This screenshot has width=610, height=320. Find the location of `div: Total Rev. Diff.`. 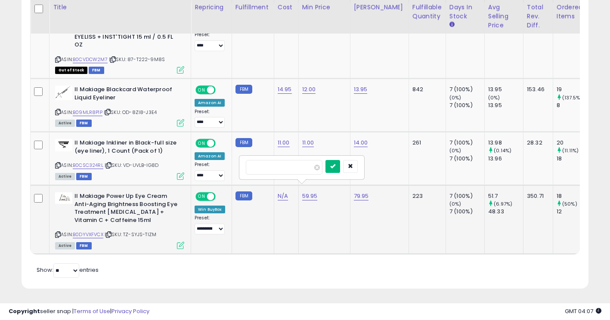

div: Total Rev. Diff. is located at coordinates (538, 16).